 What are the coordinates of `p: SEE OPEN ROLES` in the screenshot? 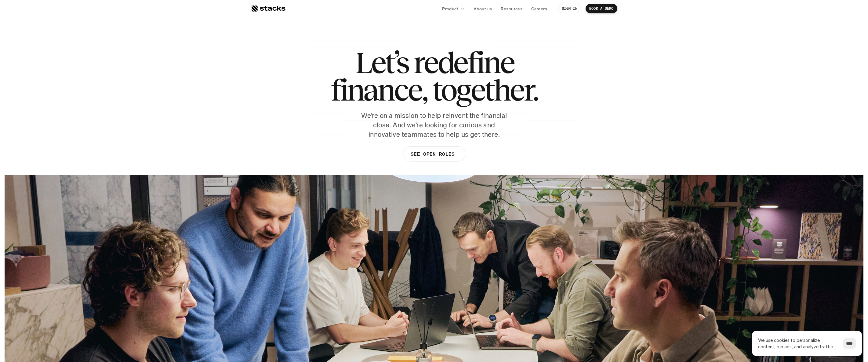 It's located at (432, 154).